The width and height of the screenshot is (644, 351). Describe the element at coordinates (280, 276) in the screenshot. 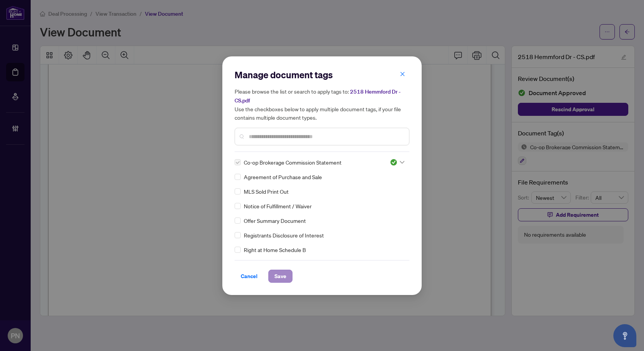

I see `button: Save` at that location.